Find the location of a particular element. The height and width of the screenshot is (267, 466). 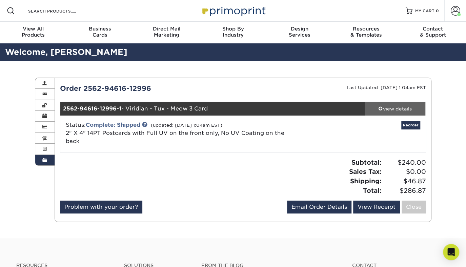

div: Services is located at coordinates (300, 32).